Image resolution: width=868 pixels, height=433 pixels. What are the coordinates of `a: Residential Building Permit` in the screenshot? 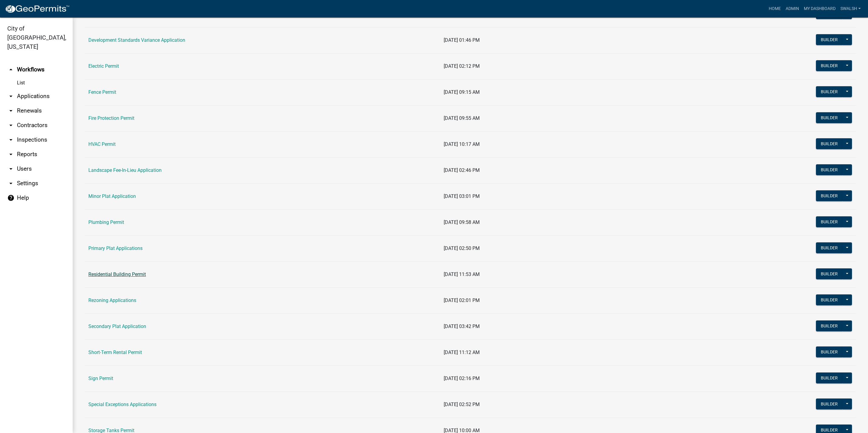 It's located at (117, 274).